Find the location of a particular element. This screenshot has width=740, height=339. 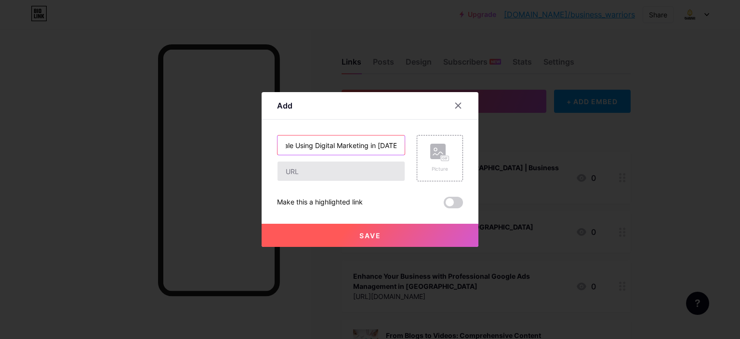

div: Make this a highlighted link is located at coordinates (320, 202).